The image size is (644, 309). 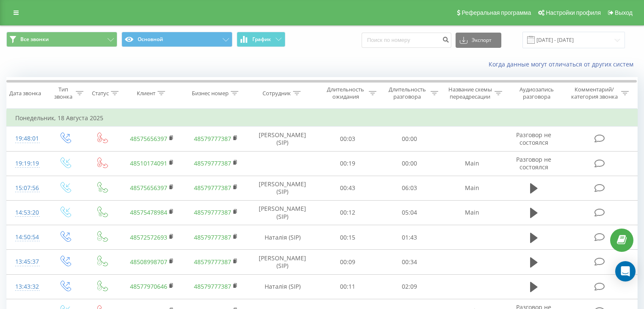 What do you see at coordinates (26, 138) in the screenshot?
I see `div: 19:48:01` at bounding box center [26, 138].